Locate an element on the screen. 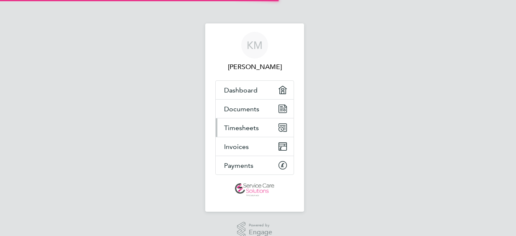 The height and width of the screenshot is (236, 516). span: Invoices is located at coordinates (236, 147).